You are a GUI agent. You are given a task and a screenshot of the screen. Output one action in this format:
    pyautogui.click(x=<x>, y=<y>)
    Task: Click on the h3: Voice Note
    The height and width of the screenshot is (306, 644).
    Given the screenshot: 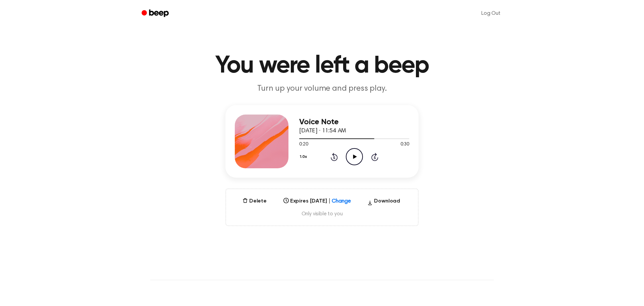 What is the action you would take?
    pyautogui.click(x=354, y=122)
    